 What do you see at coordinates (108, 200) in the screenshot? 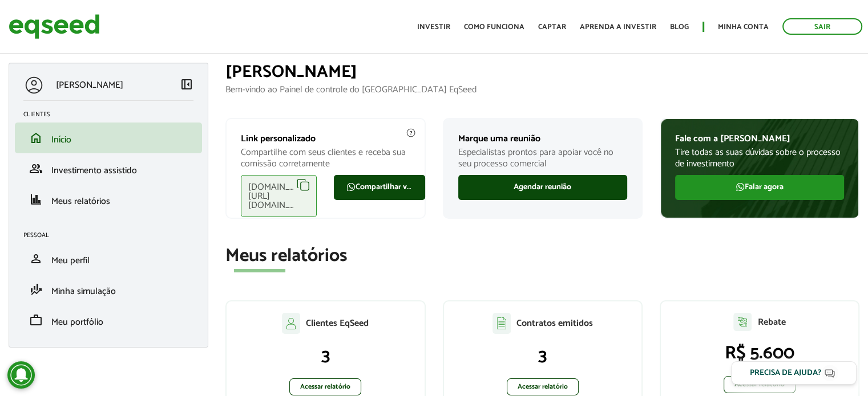
I see `li: Meus relatórios` at bounding box center [108, 200].